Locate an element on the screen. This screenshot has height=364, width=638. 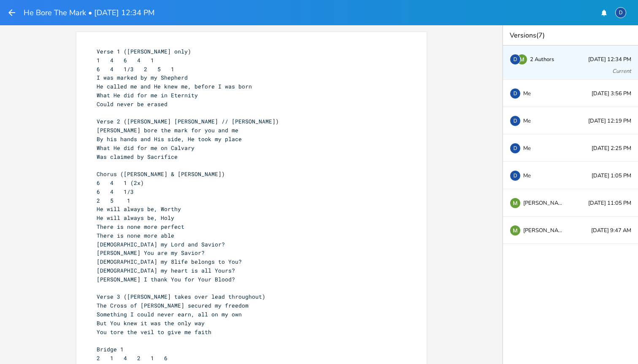
span: What He did for me on Calvary is located at coordinates (145, 148).